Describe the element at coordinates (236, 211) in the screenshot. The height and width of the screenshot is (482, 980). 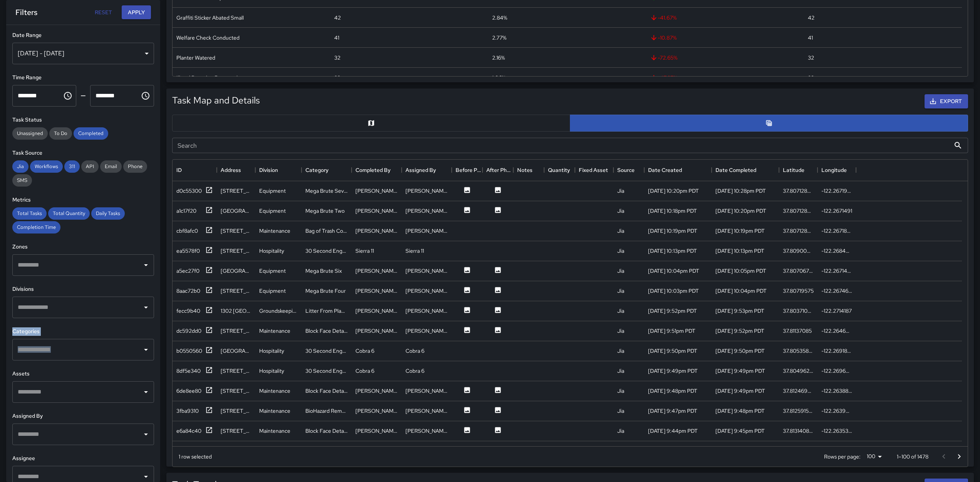
I see `div: 357 19th Street` at that location.